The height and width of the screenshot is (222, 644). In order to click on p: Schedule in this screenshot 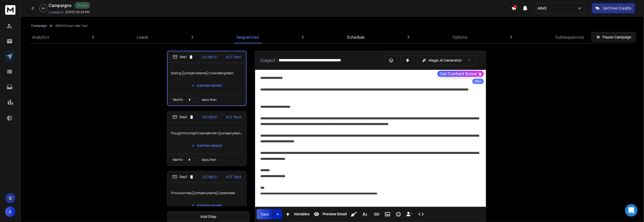, I will do `click(356, 37)`.